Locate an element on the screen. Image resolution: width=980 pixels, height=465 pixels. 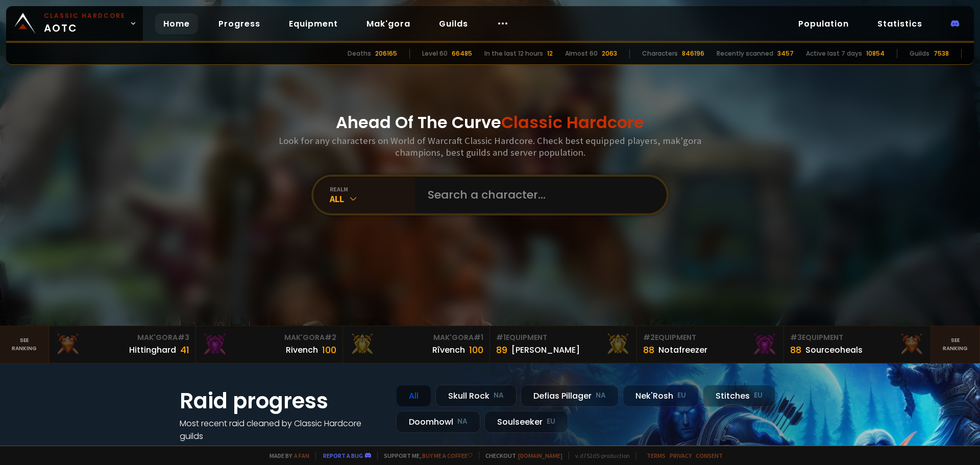
a: Mak'Gora#1Rîvench100 is located at coordinates (417, 345).